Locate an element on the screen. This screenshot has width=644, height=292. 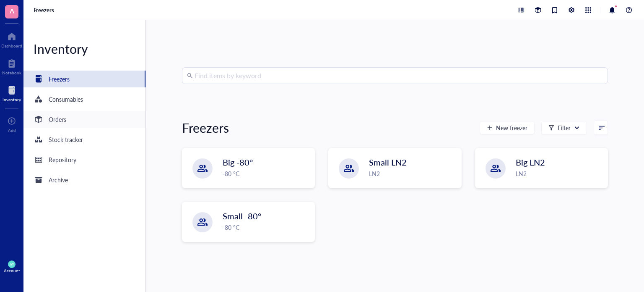
div: Account is located at coordinates (11, 270).